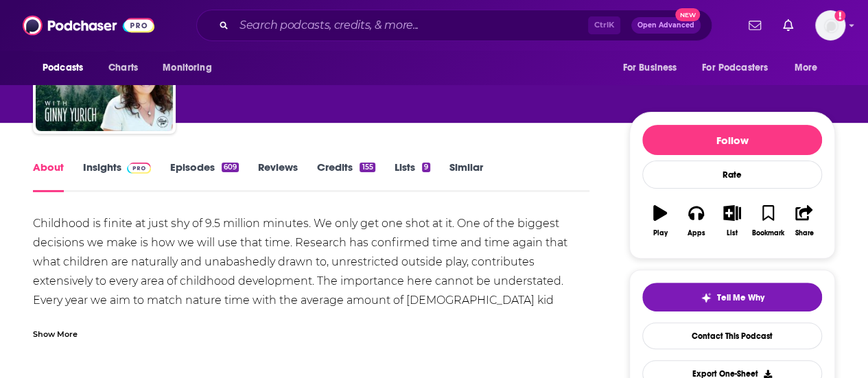 The width and height of the screenshot is (868, 378). Describe the element at coordinates (63, 68) in the screenshot. I see `span: Podcasts` at that location.